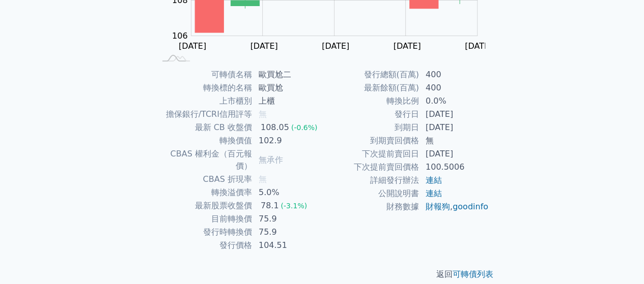 The width and height of the screenshot is (644, 284). Describe the element at coordinates (371, 75) in the screenshot. I see `td: 發行總額(百萬)` at that location.